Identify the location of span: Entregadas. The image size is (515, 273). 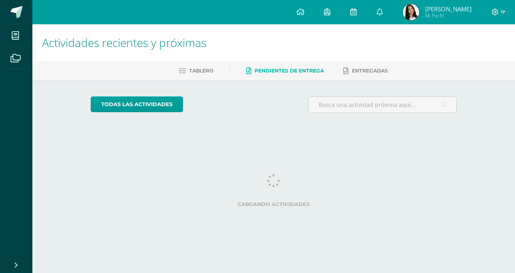
(369, 70).